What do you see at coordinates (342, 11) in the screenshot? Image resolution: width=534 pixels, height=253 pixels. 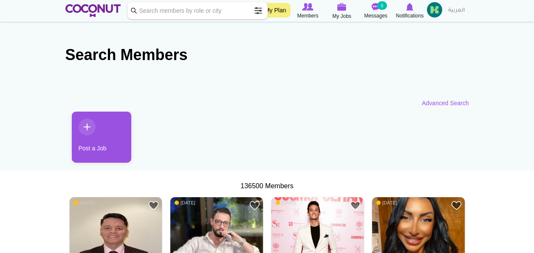 I see `a: My Jobs My Jobs` at bounding box center [342, 11].